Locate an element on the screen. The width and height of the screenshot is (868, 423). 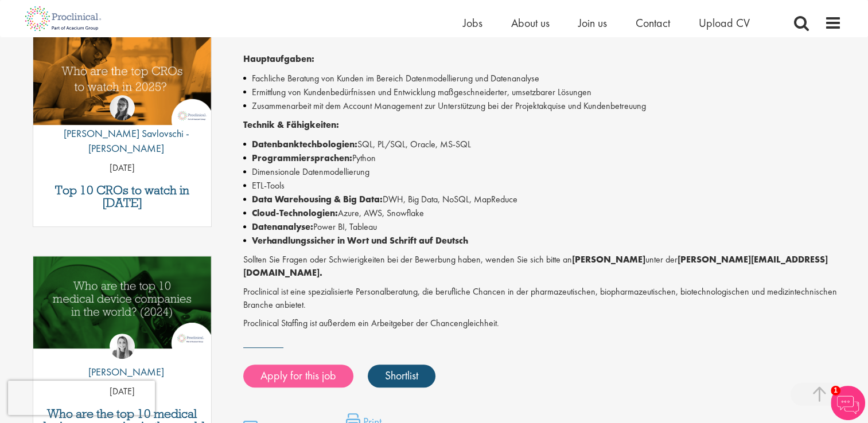
li: Ermittlung von Kundenbedürfnissen und Entwicklung maßgeschneiderter, umsetzbarer Lösungen is located at coordinates (542, 92).